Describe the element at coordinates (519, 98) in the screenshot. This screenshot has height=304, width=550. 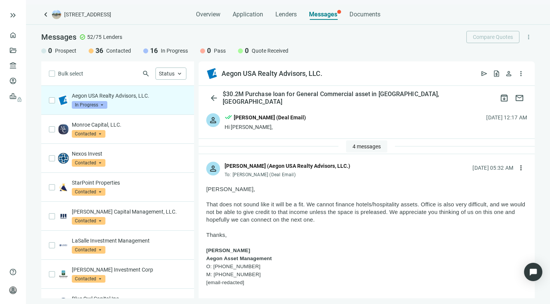
I see `span: mail` at that location.